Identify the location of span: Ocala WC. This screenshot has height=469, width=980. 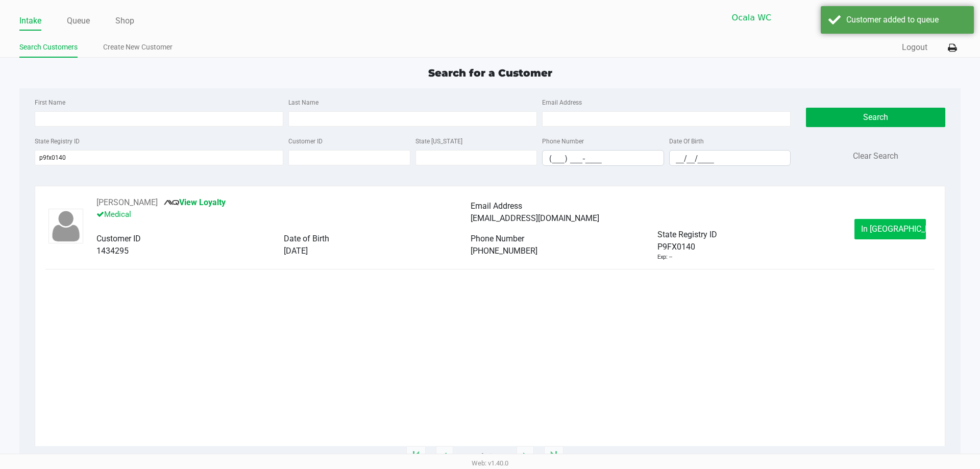
(779, 18).